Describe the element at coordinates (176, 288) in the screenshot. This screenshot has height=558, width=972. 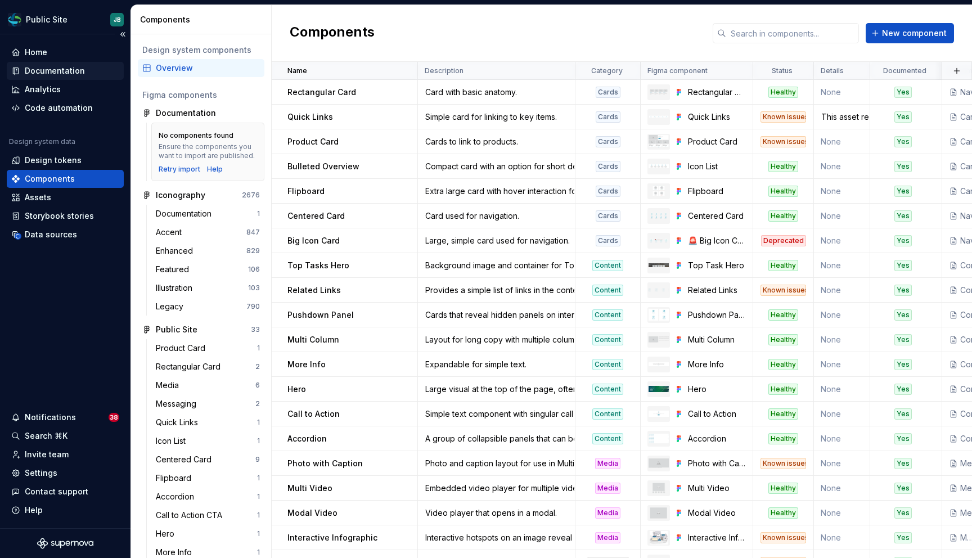
I see `div: lllustration` at that location.